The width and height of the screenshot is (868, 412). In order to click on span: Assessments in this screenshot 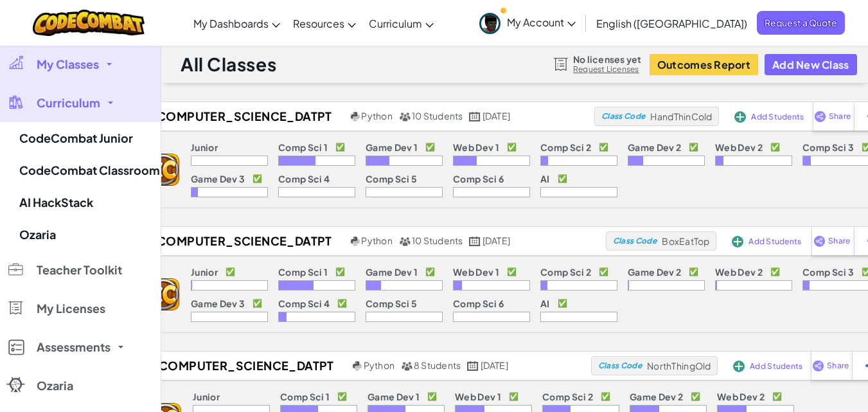, I will do `click(73, 347)`.